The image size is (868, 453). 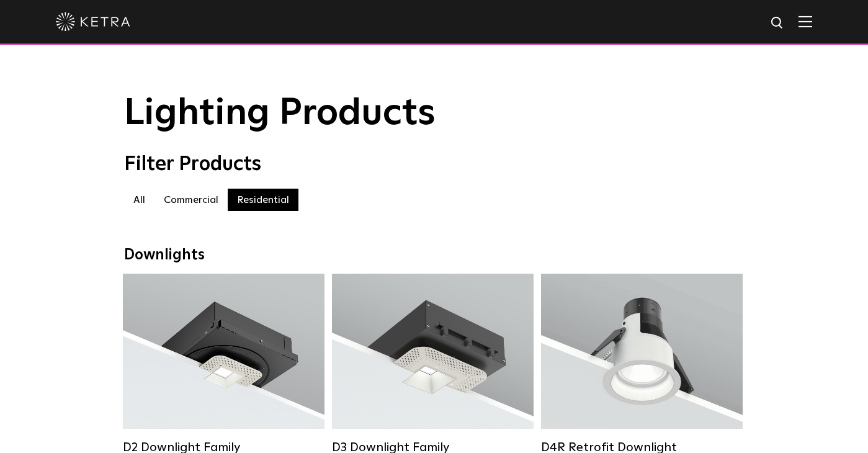 What do you see at coordinates (434, 165) in the screenshot?
I see `div: Filter Products` at bounding box center [434, 165].